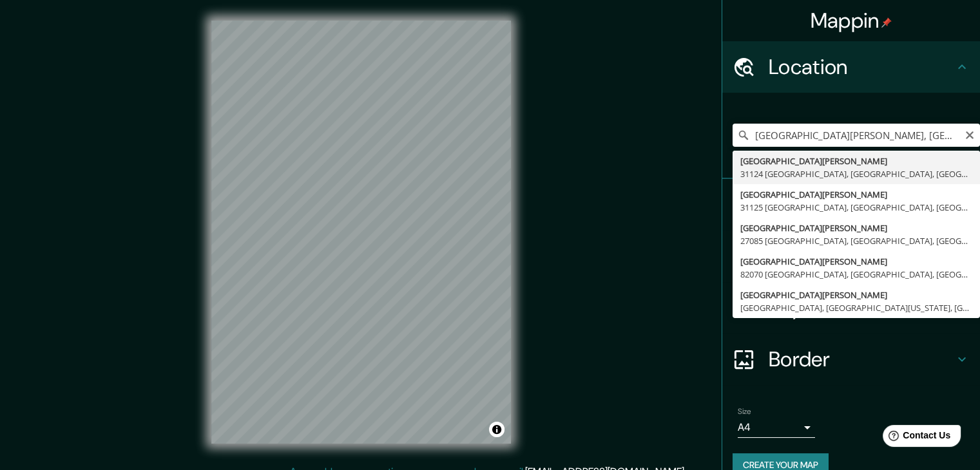  What do you see at coordinates (851, 308) in the screenshot?
I see `div: Layout` at bounding box center [851, 308].